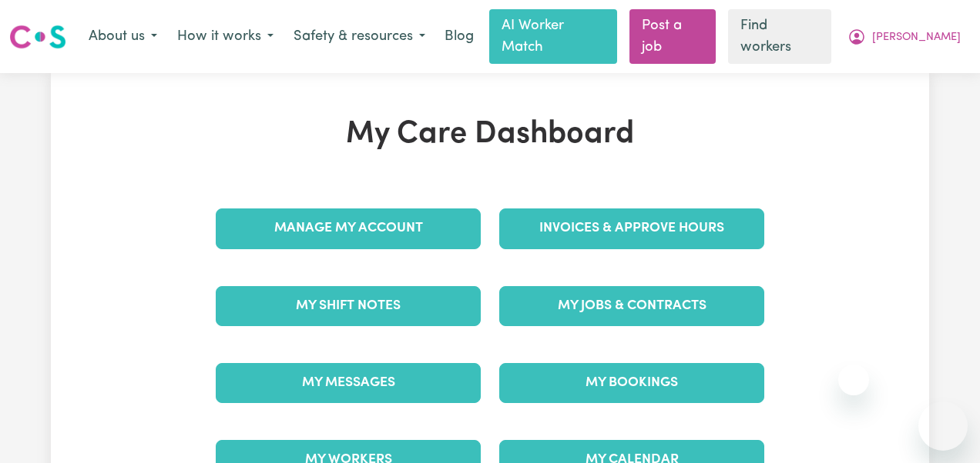  I want to click on button: My Account, so click(904, 37).